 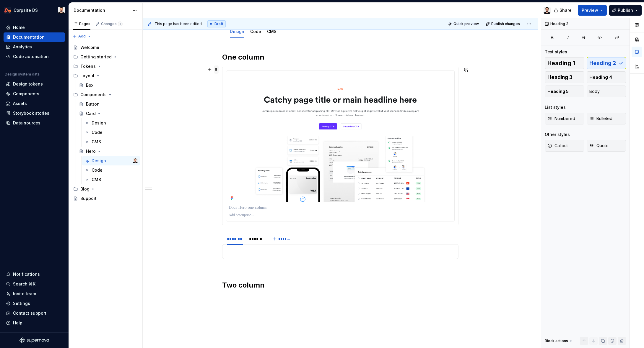 I want to click on div: Help, so click(x=18, y=323).